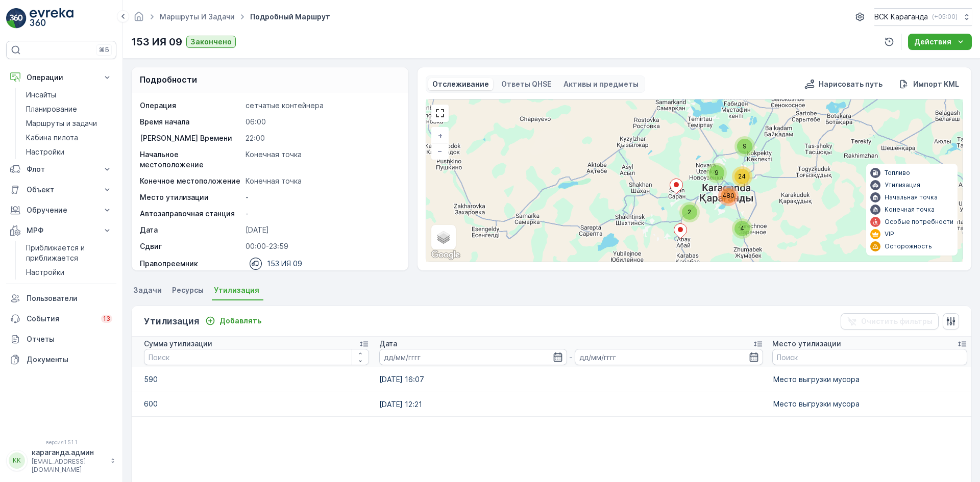 The height and width of the screenshot is (482, 980). Describe the element at coordinates (728, 196) in the screenshot. I see `div: 480` at that location.